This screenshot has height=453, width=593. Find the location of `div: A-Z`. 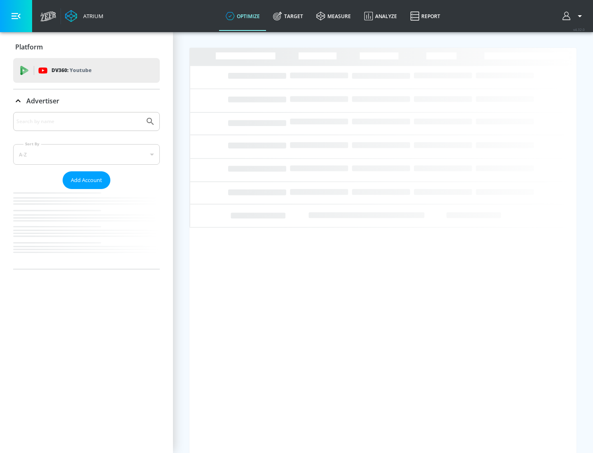

div: A-Z is located at coordinates (86, 154).